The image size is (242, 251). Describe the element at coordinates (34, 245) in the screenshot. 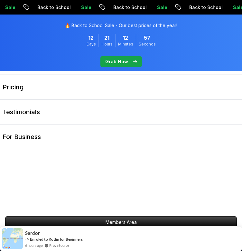

I see `span: 6 hours ago` at that location.